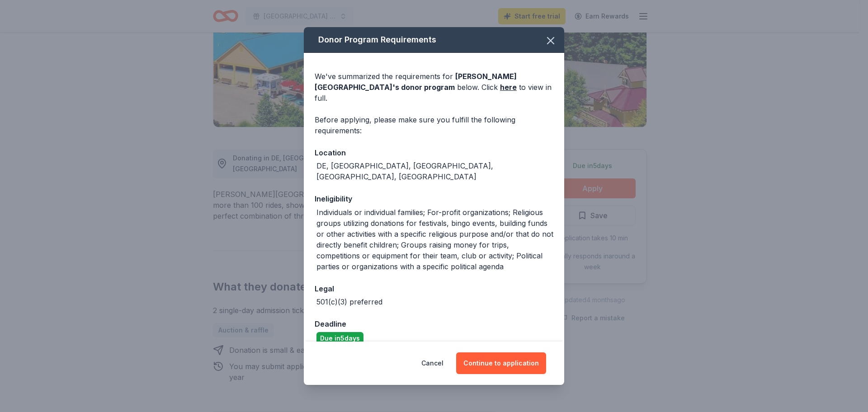 The image size is (868, 412). What do you see at coordinates (434, 40) in the screenshot?
I see `div: Donor Program Requirements` at bounding box center [434, 40].